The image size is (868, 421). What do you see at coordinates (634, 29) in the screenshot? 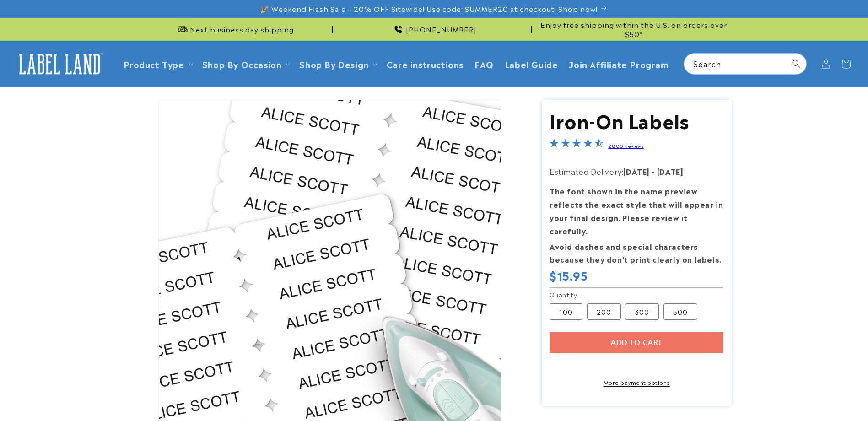
I see `span: Enjoy free shipping within the U.S. on orders over $50*` at bounding box center [634, 29].